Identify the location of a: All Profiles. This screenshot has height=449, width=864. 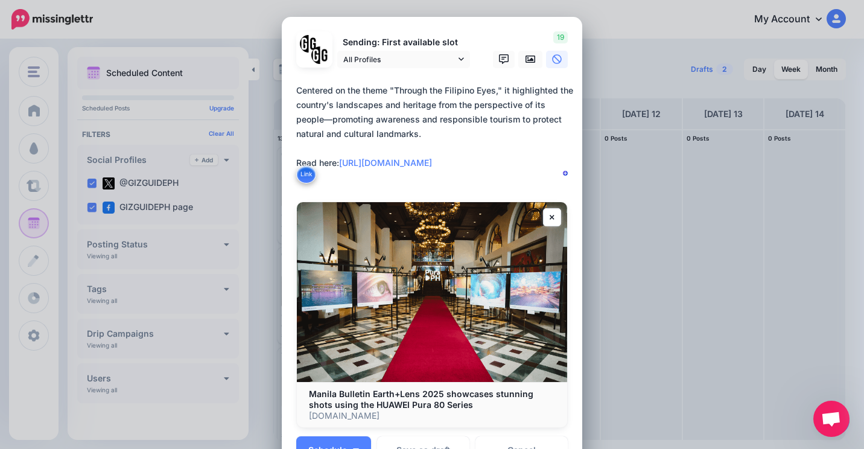
(404, 59).